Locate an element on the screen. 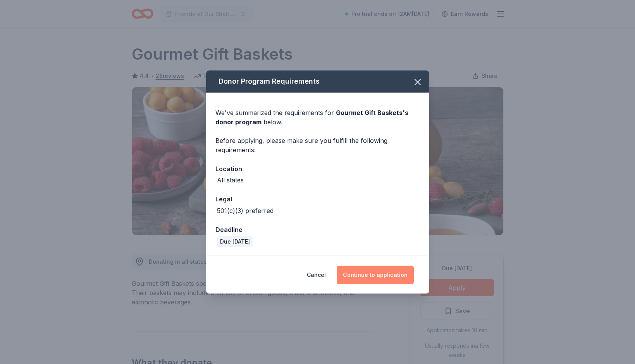  div: Donor Program Requirements is located at coordinates (318, 81).